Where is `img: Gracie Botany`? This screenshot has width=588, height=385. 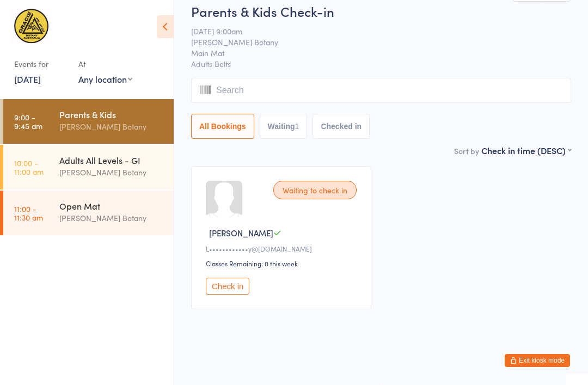 img: Gracie Botany is located at coordinates (31, 26).